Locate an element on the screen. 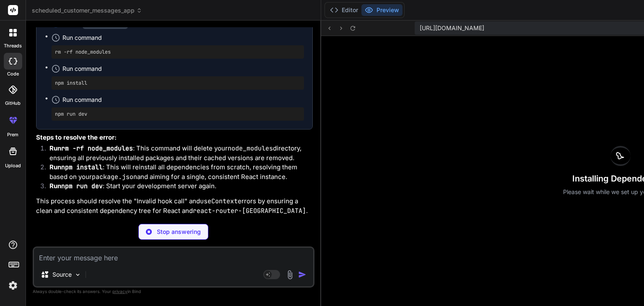 This screenshot has height=306, width=644. p: Stop answering is located at coordinates (179, 232).